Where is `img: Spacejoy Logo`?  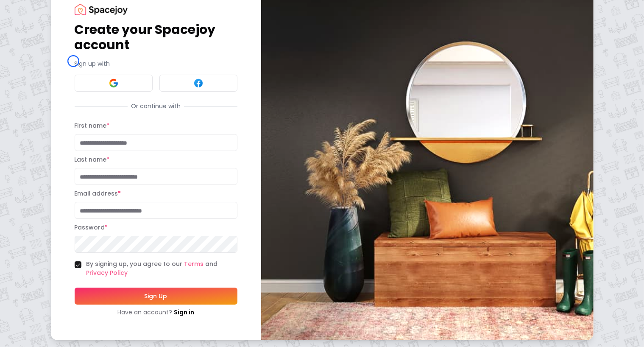
img: Spacejoy Logo is located at coordinates (101, 9).